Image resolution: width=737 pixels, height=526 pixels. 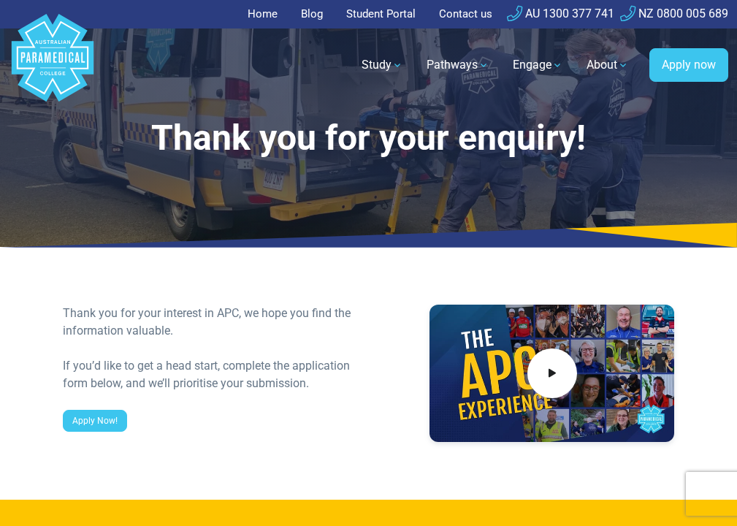 I want to click on a: AU 1300 377 741, so click(x=560, y=13).